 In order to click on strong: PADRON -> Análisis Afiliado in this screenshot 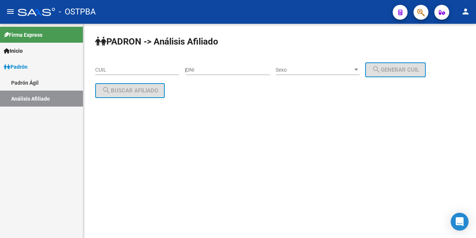, I will do `click(156, 42)`.